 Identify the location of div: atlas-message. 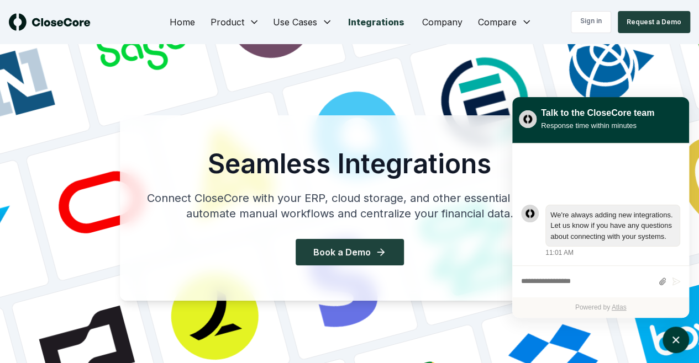
(600, 231).